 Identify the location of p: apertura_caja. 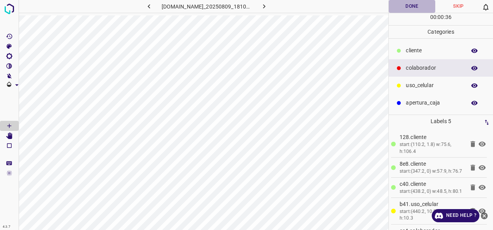
(434, 103).